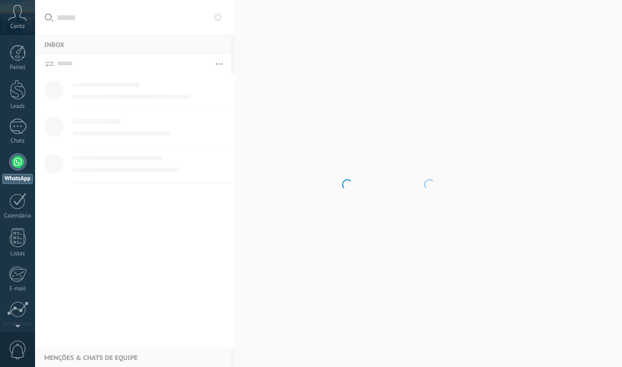 The image size is (622, 367). I want to click on div: Listas, so click(18, 254).